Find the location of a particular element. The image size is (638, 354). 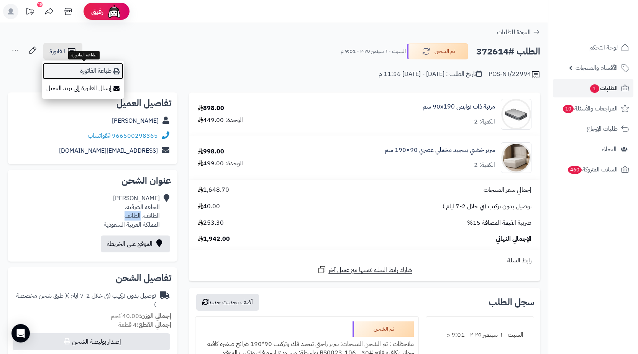

span: طلبات الإرجاع is located at coordinates (602, 129).